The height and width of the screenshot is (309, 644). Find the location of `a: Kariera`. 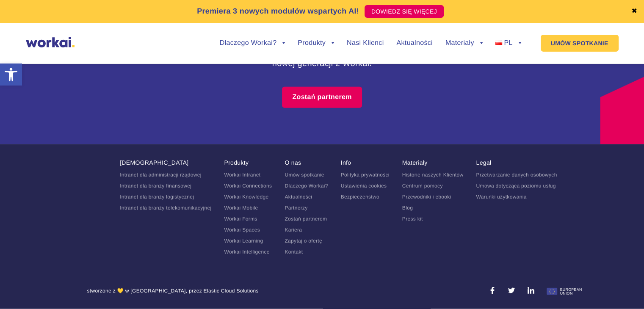

a: Kariera is located at coordinates (293, 230).